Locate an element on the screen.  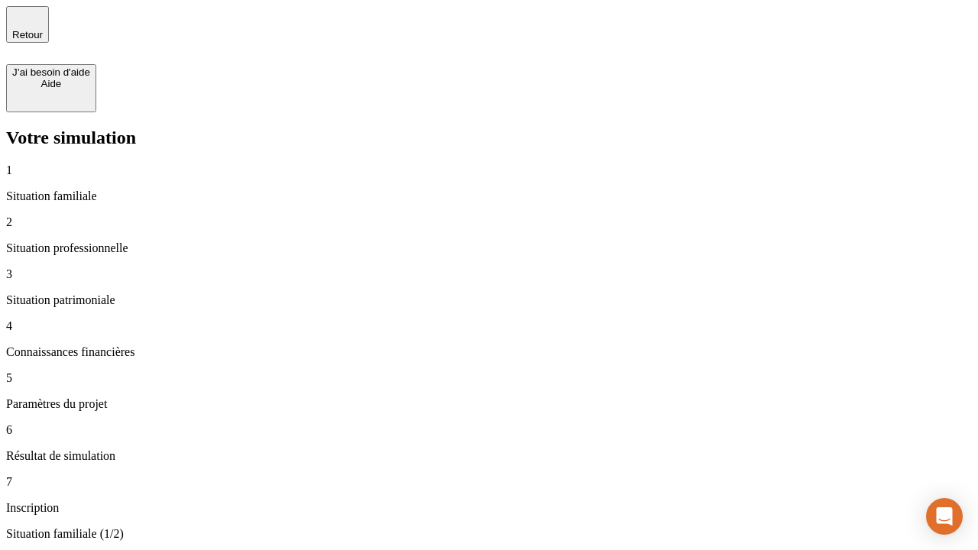
p: Connaissances financières is located at coordinates (489, 352).